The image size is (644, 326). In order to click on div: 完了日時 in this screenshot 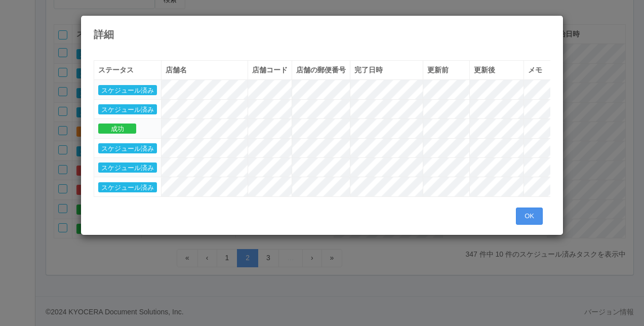, I will do `click(386, 70)`.